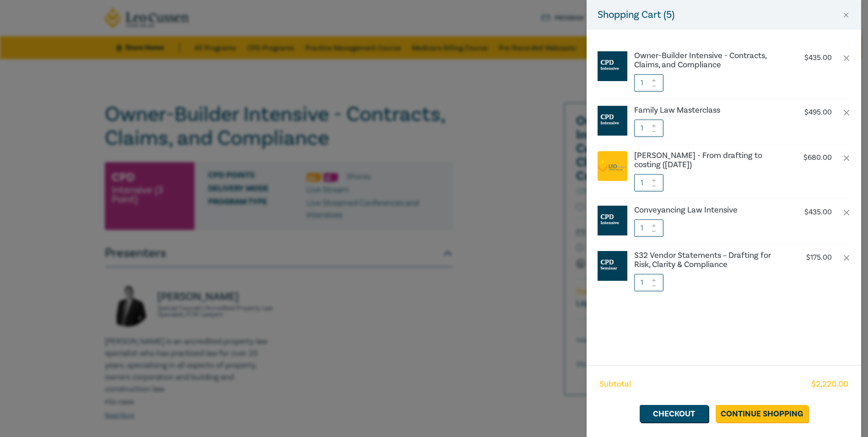 The image size is (868, 437). What do you see at coordinates (710, 110) in the screenshot?
I see `a: Family Law Masterclass` at bounding box center [710, 110].